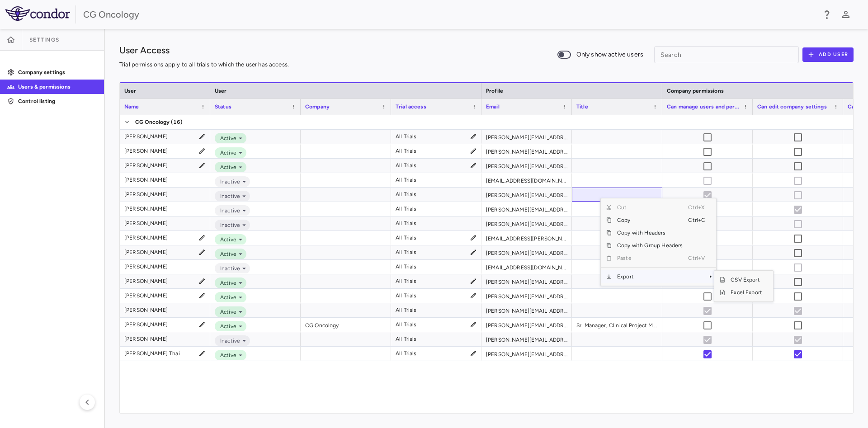 This screenshot has height=428, width=868. What do you see at coordinates (696, 91) in the screenshot?
I see `span: Company permissions` at bounding box center [696, 91].